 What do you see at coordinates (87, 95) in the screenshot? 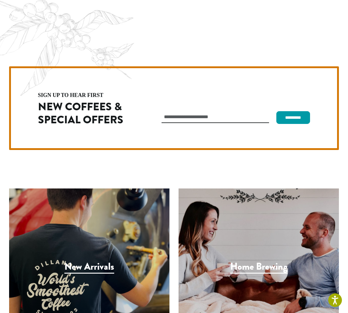
I see `h4: sign up to hear first` at bounding box center [87, 95].